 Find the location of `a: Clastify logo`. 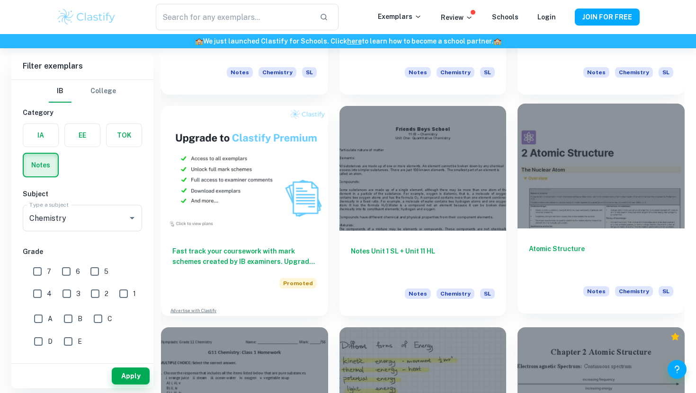

a: Clastify logo is located at coordinates (86, 17).